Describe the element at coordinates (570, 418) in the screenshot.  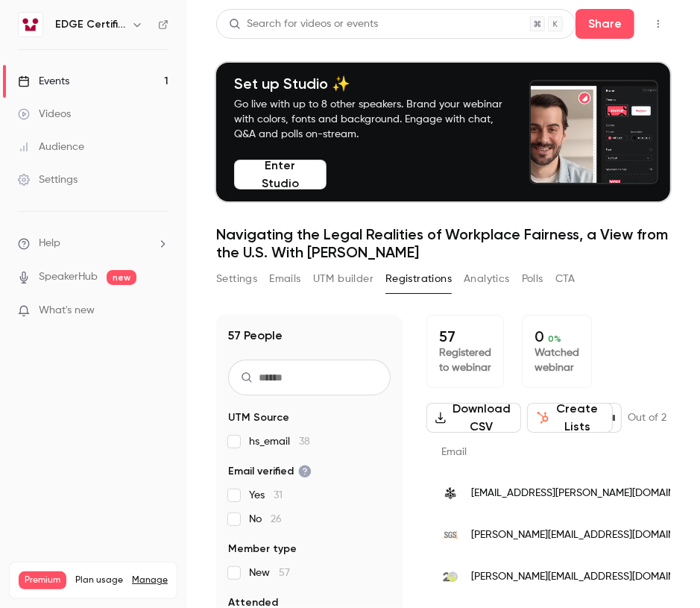
I see `button: Create Lists` at that location.